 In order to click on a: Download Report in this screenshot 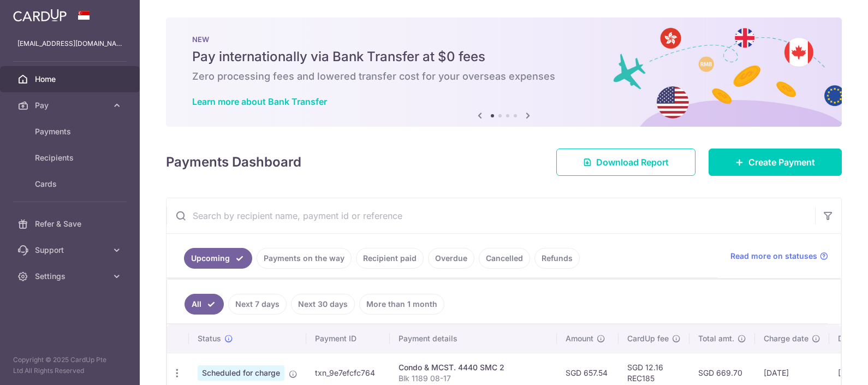, I will do `click(626, 162)`.